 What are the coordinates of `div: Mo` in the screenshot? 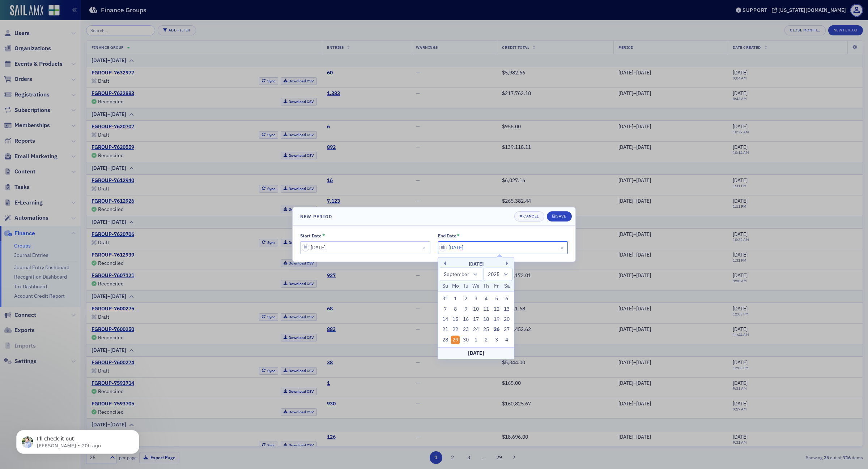 It's located at (456, 286).